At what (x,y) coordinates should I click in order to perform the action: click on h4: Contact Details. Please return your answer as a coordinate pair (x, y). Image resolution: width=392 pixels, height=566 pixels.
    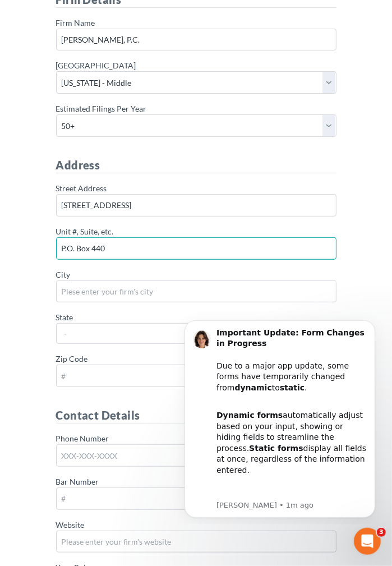
    Looking at the image, I should click on (197, 415).